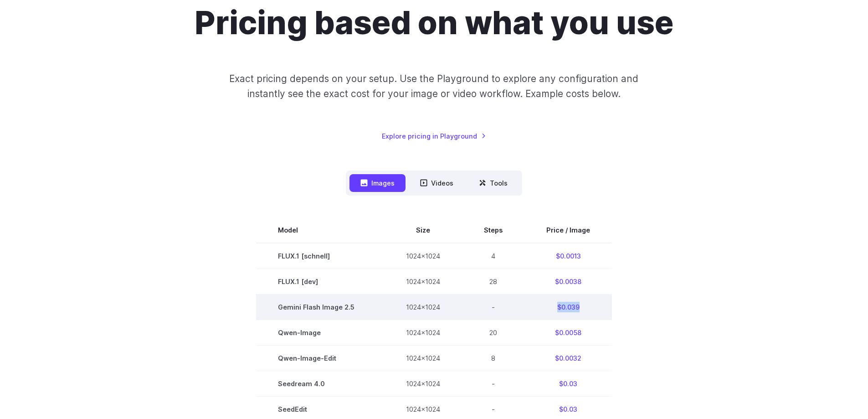 Image resolution: width=868 pixels, height=419 pixels. I want to click on th: Size, so click(423, 230).